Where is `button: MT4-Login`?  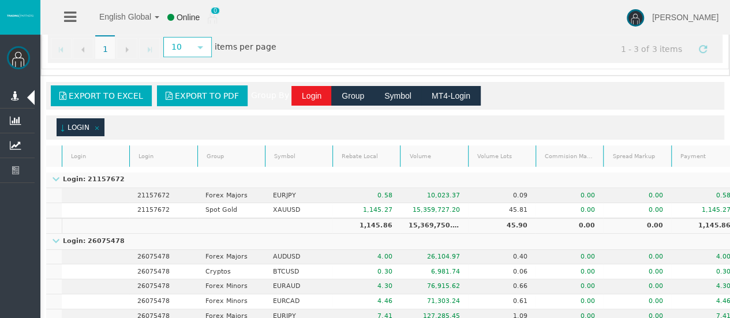 button: MT4-Login is located at coordinates (450, 96).